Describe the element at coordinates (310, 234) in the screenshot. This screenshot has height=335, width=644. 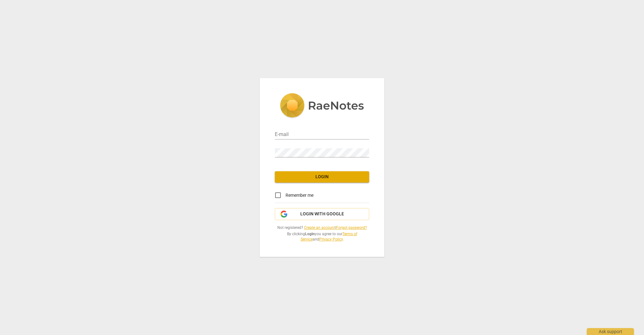
I see `b: Login` at that location.